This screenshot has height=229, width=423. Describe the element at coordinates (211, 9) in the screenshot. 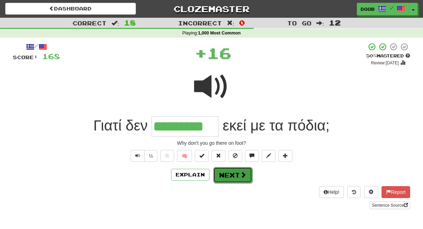

I see `a: Clozemaster` at that location.